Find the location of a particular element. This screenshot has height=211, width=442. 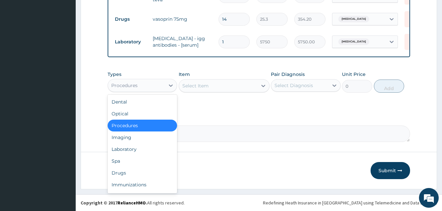

div: Select Diagnosis is located at coordinates (293, 86).